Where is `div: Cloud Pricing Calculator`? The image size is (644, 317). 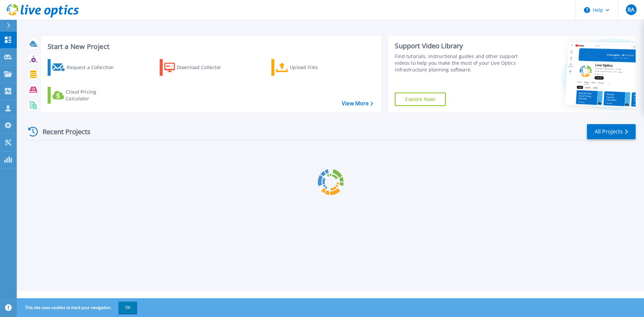 div: Cloud Pricing Calculator is located at coordinates (93, 95).